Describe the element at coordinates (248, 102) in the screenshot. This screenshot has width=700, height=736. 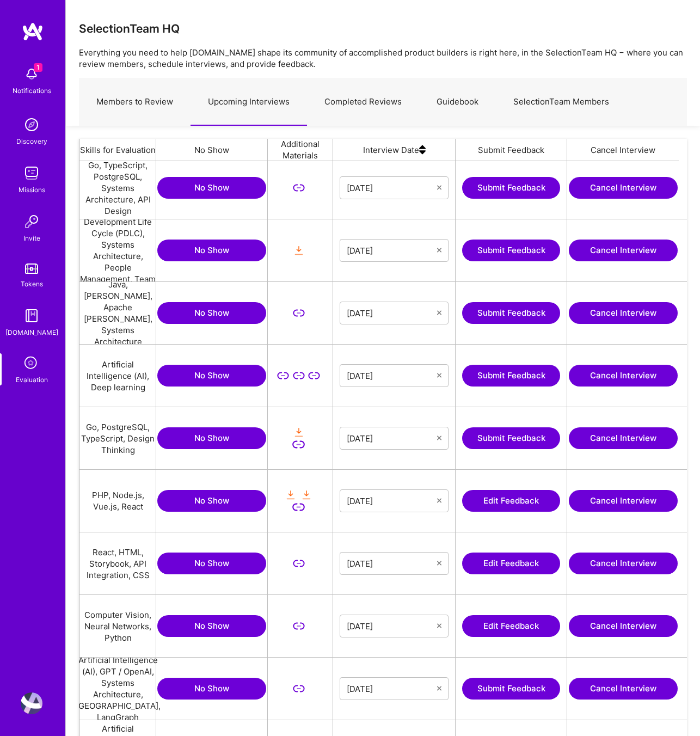
I see `a: Upcoming Interviews` at that location.